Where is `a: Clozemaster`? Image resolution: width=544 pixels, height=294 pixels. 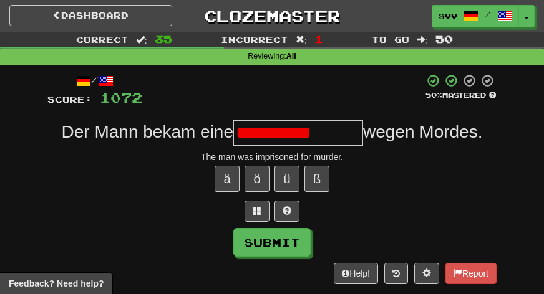 a: Clozemaster is located at coordinates (272, 16).